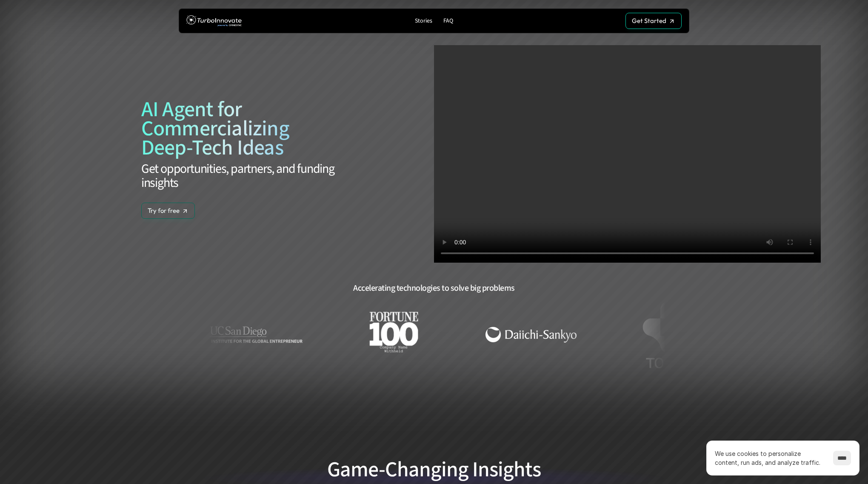  Describe the element at coordinates (769, 458) in the screenshot. I see `p: We use cookies to personalize content, run ads, and analyze traffic.` at that location.